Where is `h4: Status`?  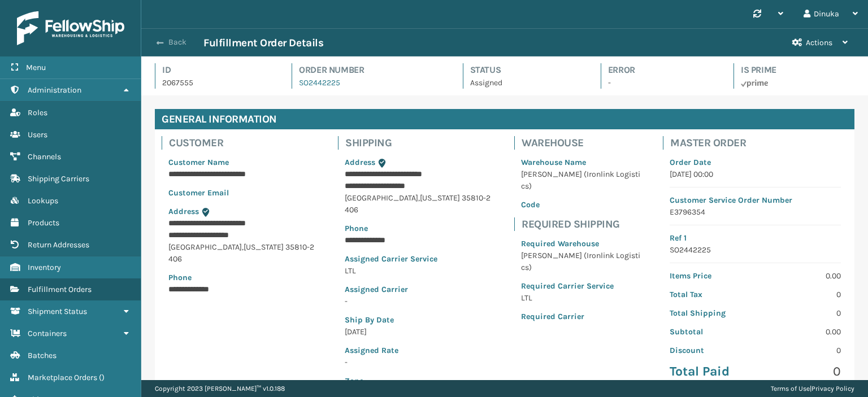 h4: Status is located at coordinates (525, 70).